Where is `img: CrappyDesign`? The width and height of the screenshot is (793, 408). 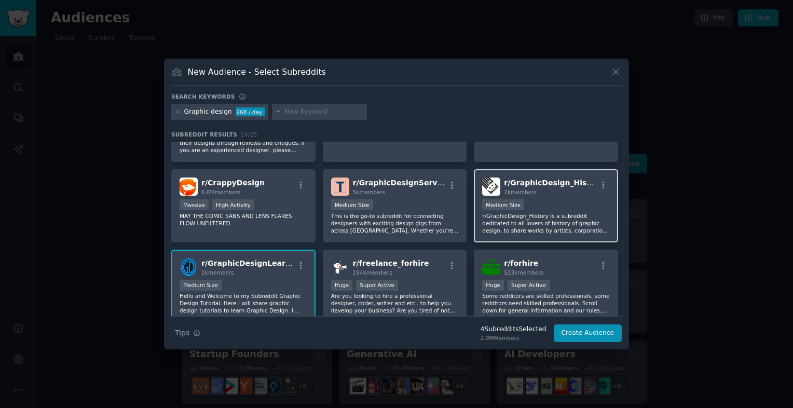 img: CrappyDesign is located at coordinates (188, 186).